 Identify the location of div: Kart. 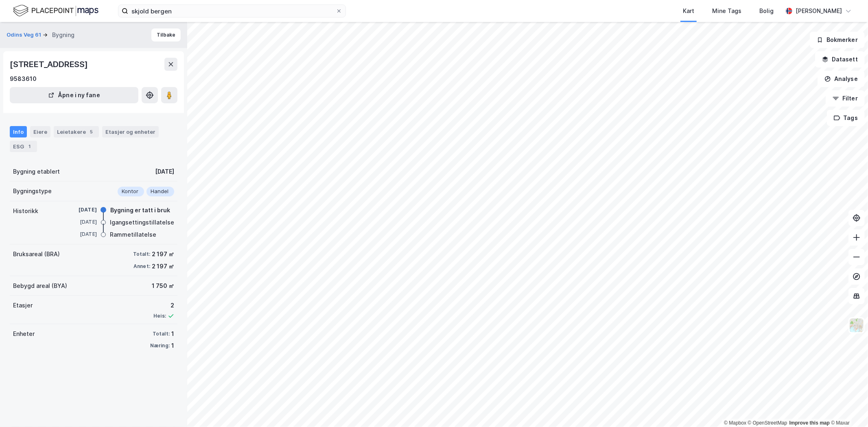
(689, 11).